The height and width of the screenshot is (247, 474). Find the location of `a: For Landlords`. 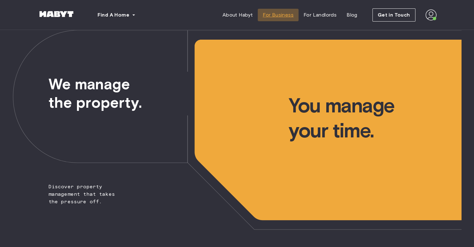

a: For Landlords is located at coordinates (320, 15).